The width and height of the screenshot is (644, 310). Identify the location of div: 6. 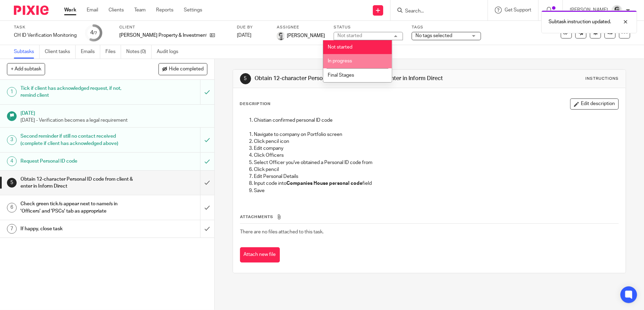
(12, 208).